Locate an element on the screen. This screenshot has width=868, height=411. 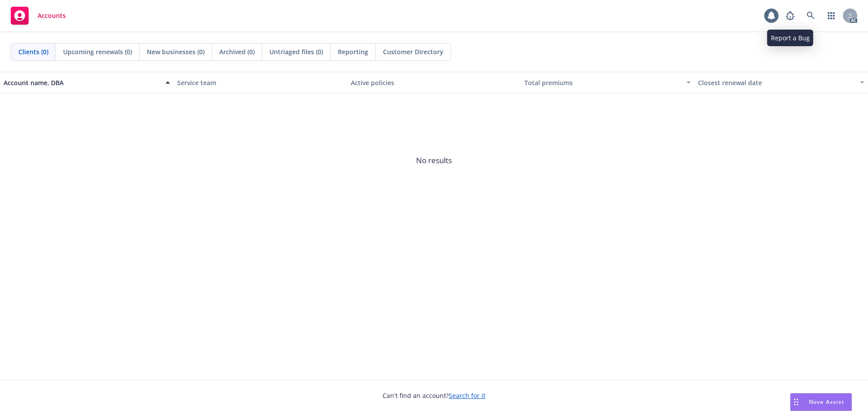
div: Account name, DBA is located at coordinates (82, 82).